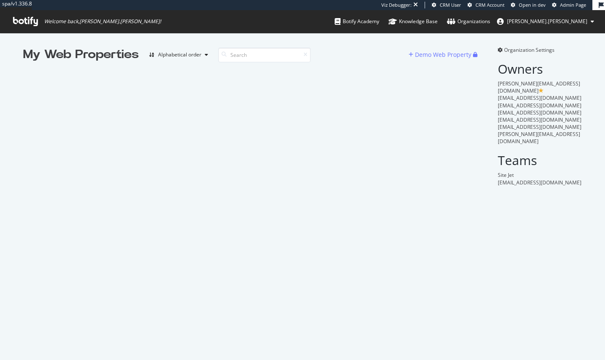 This screenshot has height=360, width=605. Describe the element at coordinates (357, 21) in the screenshot. I see `a: Botify Academy` at that location.